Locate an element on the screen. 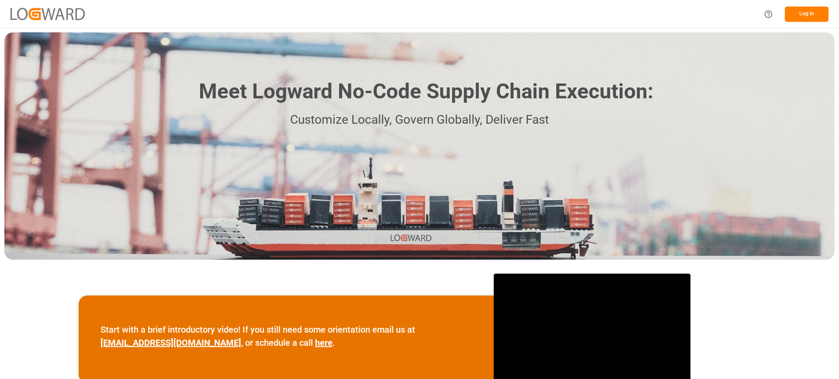  h1: Meet Logward No-Code Supply Chain Execution: is located at coordinates (426, 91).